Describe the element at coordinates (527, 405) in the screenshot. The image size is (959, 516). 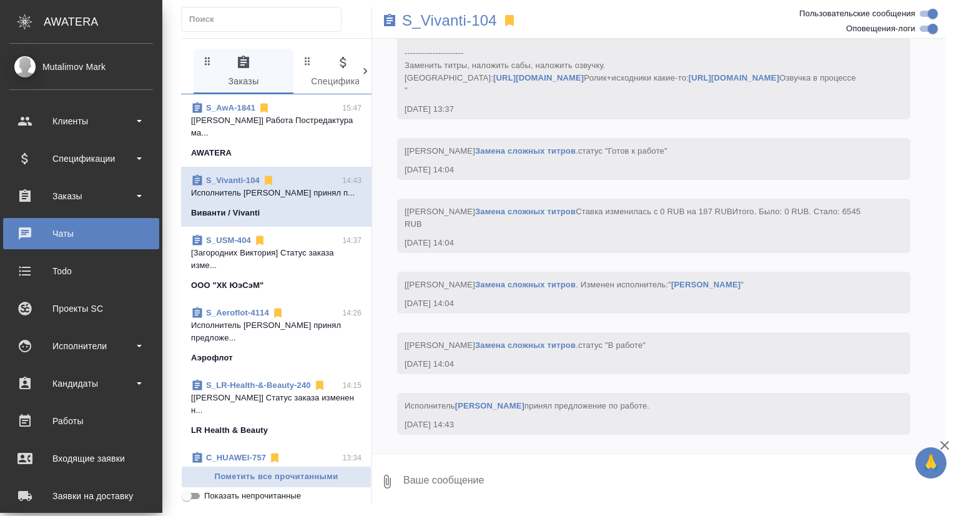
I see `span: Исполнитель принял предложение по работе .` at that location.